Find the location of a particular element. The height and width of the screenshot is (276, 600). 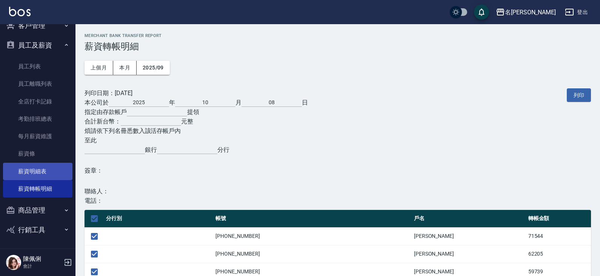

div: 合計新台幣： 元整 is located at coordinates (196, 121).